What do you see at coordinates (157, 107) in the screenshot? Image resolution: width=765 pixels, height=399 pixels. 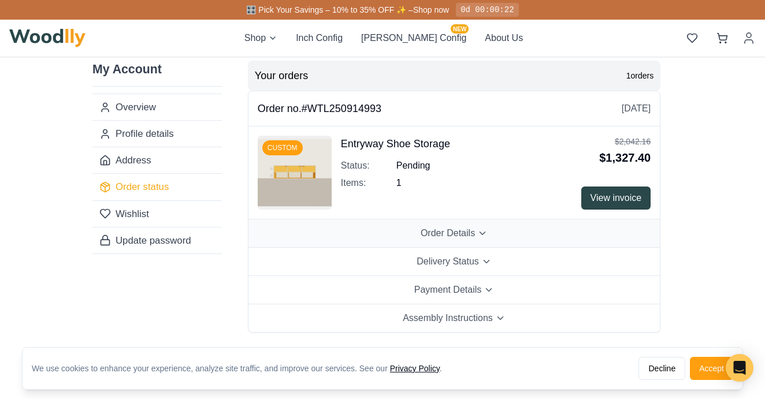 I see `a: Overview` at bounding box center [157, 107].